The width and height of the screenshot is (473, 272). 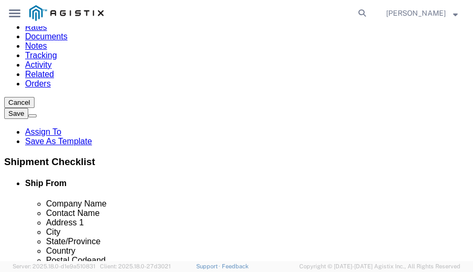 I want to click on span: Chantelle Bower, so click(x=416, y=13).